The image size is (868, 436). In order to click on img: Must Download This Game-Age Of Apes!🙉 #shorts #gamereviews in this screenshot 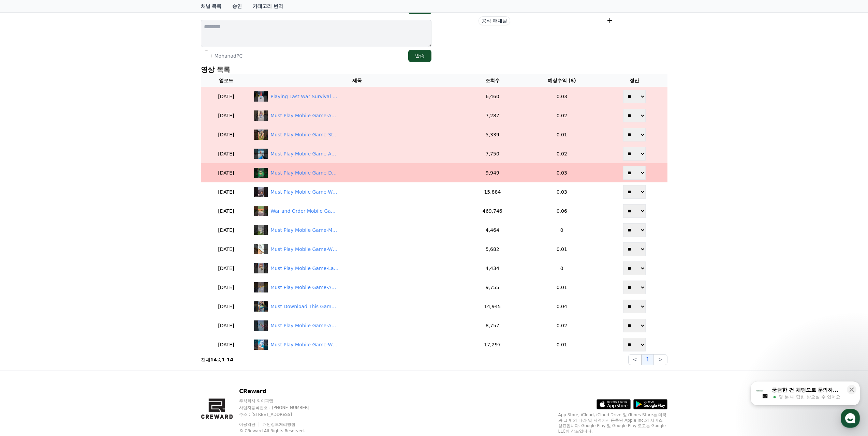, I will do `click(261, 307)`.